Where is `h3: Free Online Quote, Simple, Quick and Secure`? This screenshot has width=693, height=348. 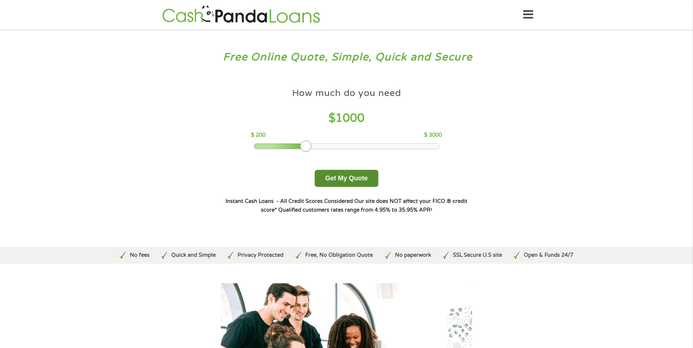 h3: Free Online Quote, Simple, Quick and Secure is located at coordinates (347, 57).